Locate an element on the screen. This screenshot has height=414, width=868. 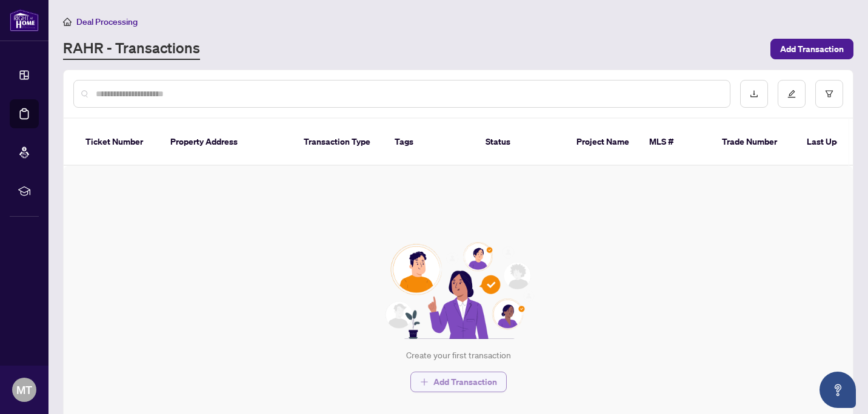
th: Ticket Number is located at coordinates (118, 143).